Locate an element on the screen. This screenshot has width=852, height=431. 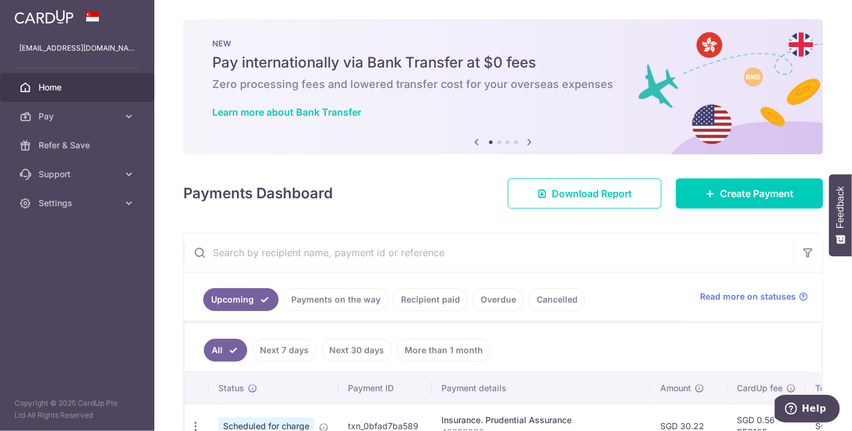
span: Download Report is located at coordinates (592, 194).